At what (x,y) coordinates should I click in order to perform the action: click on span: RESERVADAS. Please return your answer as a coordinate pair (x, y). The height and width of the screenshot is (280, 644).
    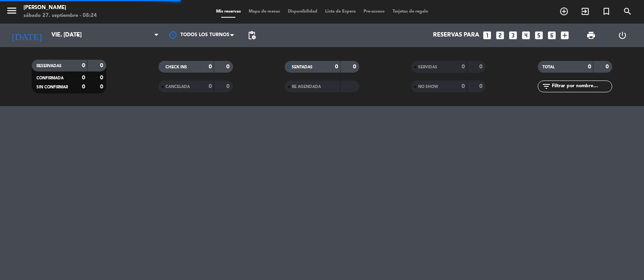
    Looking at the image, I should click on (49, 66).